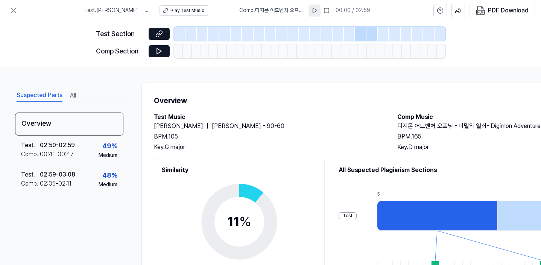 This screenshot has width=541, height=265. Describe the element at coordinates (239, 222) in the screenshot. I see `div: 11` at that location.